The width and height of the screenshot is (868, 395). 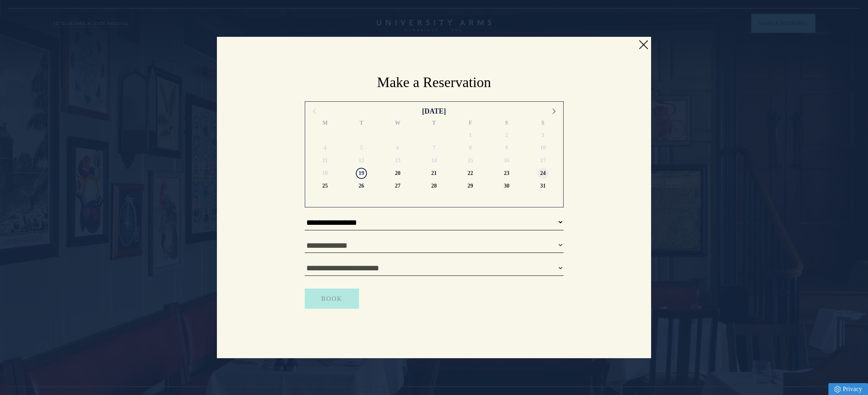 What do you see at coordinates (837, 389) in the screenshot?
I see `img: Privacy` at bounding box center [837, 389].